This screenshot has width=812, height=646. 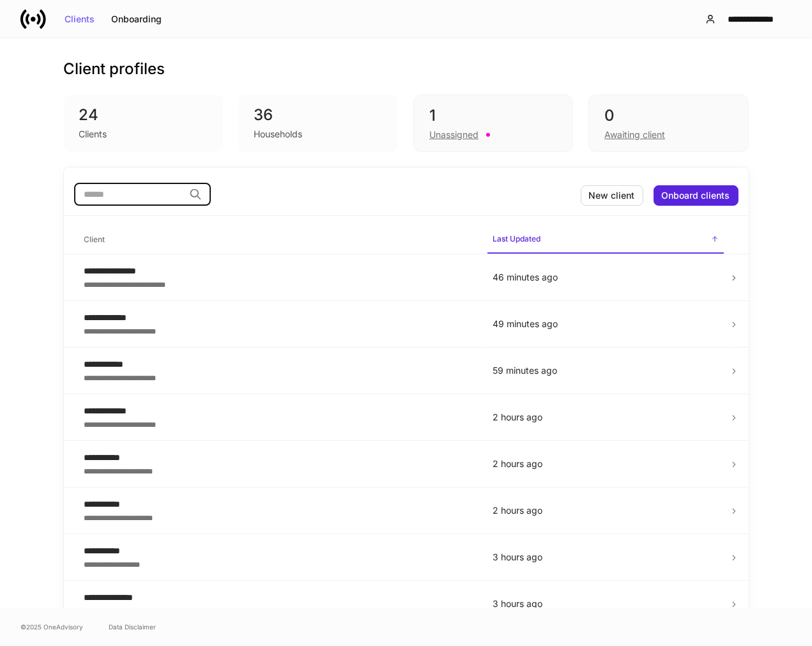 What do you see at coordinates (136, 19) in the screenshot?
I see `button: Onboarding` at bounding box center [136, 19].